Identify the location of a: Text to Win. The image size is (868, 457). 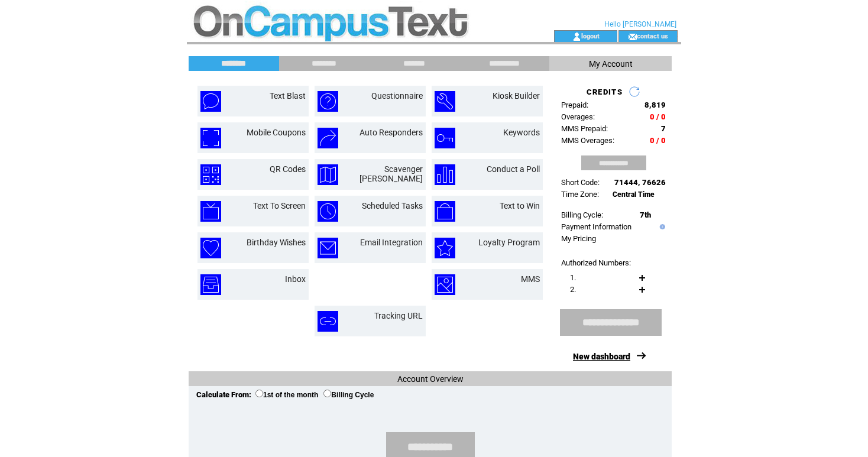
(519, 206).